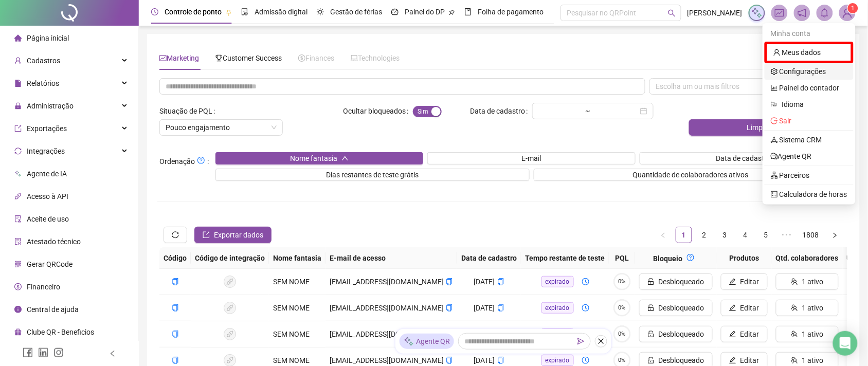 Image resolution: width=868 pixels, height=366 pixels. Describe the element at coordinates (281, 12) in the screenshot. I see `span: Admissão digital` at that location.